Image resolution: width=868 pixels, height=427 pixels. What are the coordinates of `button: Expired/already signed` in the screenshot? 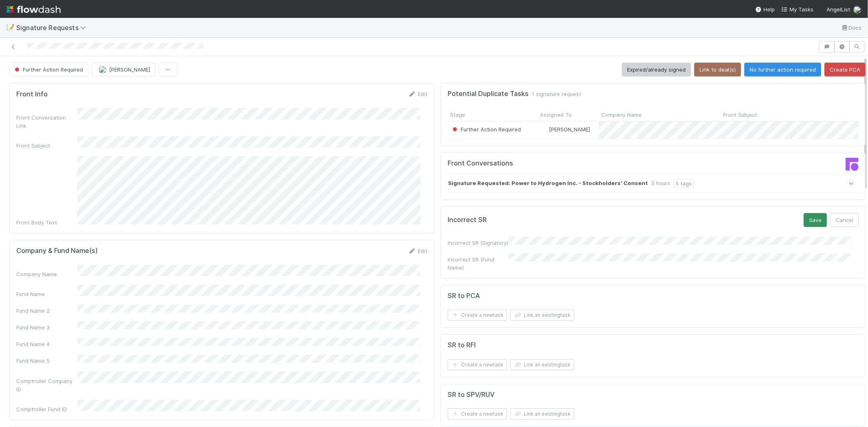 It's located at (657, 70).